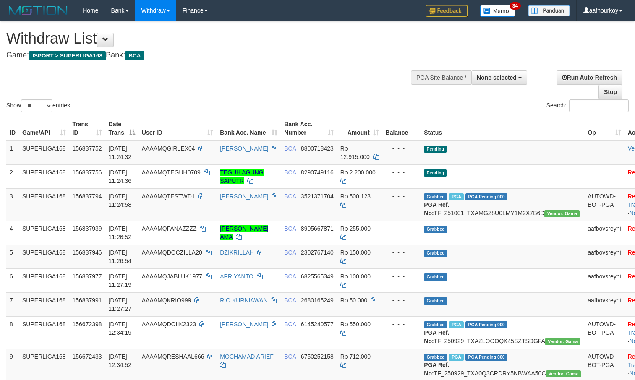 Image resolution: width=635 pixels, height=380 pixels. I want to click on span: 156672433, so click(87, 357).